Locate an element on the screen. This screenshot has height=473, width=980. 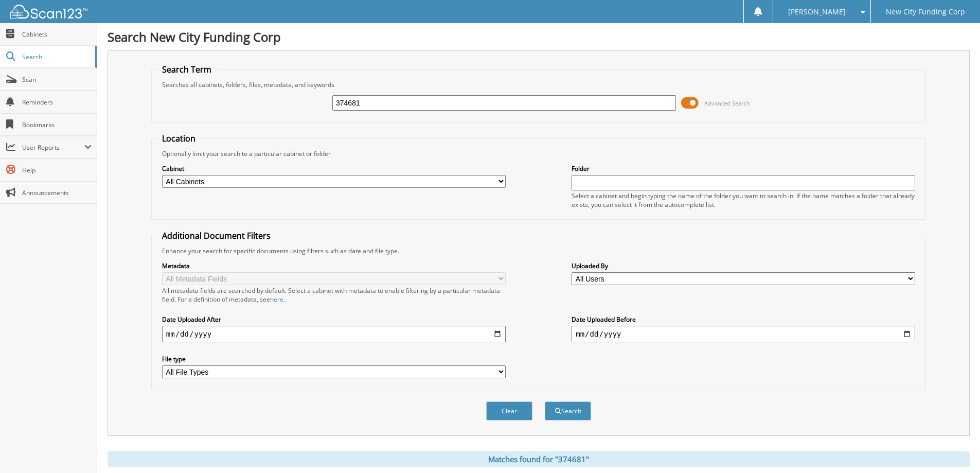
h1: Search New City Funding Corp is located at coordinates (539, 36).